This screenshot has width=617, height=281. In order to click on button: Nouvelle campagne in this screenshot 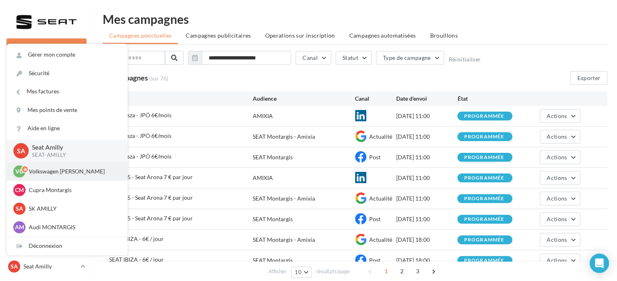, I will do `click(47, 45)`.